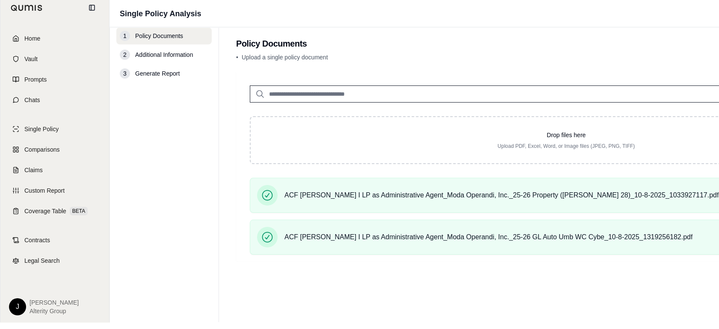 The height and width of the screenshot is (329, 719). Describe the element at coordinates (54, 311) in the screenshot. I see `span: Alterity Group` at that location.